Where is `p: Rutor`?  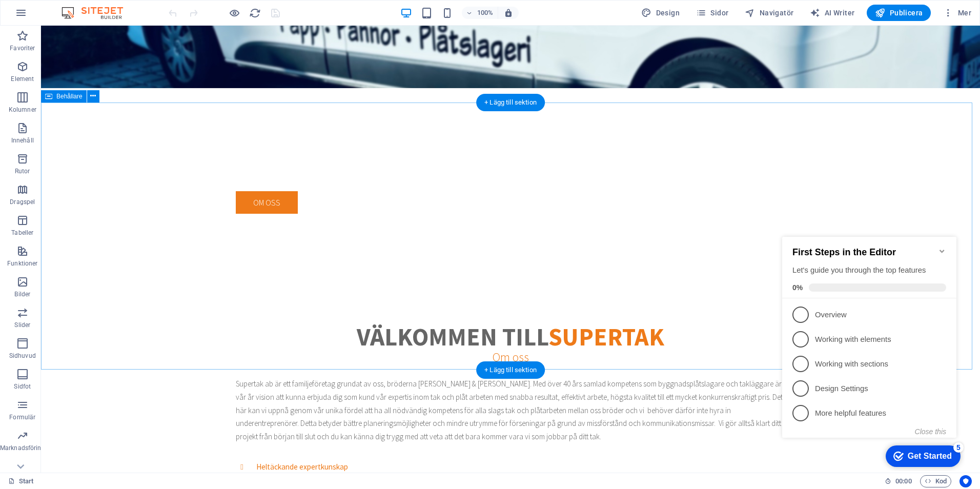
p: Rutor is located at coordinates (23, 171).